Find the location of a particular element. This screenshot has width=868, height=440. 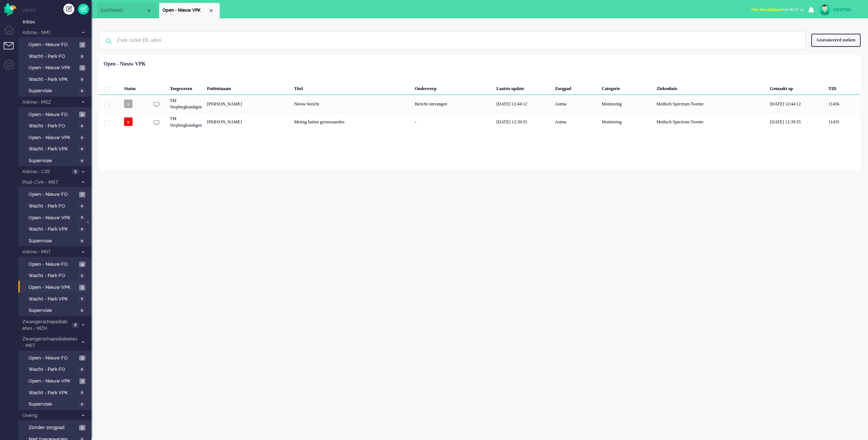

a: Inbox is located at coordinates (57, 22).